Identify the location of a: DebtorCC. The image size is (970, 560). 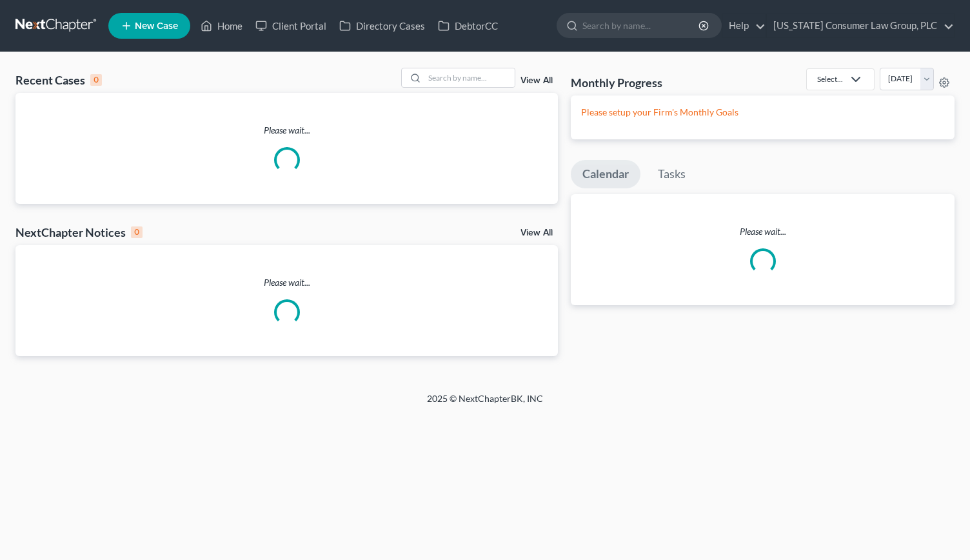
(468, 26).